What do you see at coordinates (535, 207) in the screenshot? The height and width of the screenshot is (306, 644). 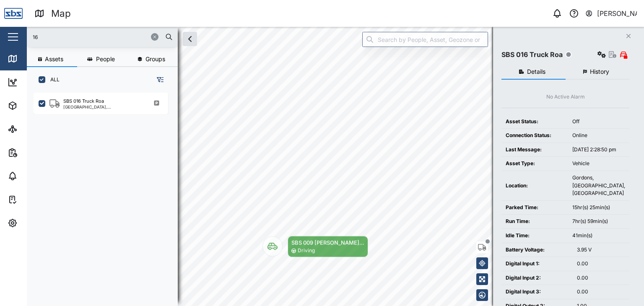 I see `div: Parked Time:` at bounding box center [535, 207].